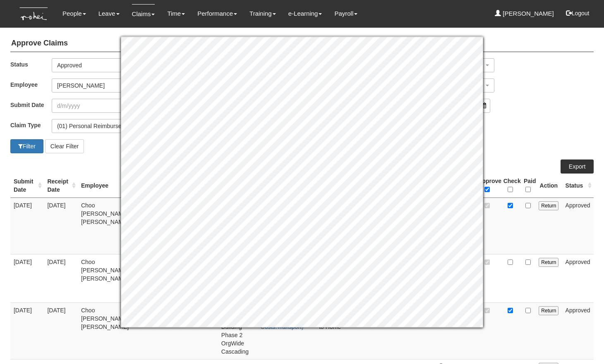 The height and width of the screenshot is (364, 604). I want to click on h4: Approve Claims, so click(302, 44).